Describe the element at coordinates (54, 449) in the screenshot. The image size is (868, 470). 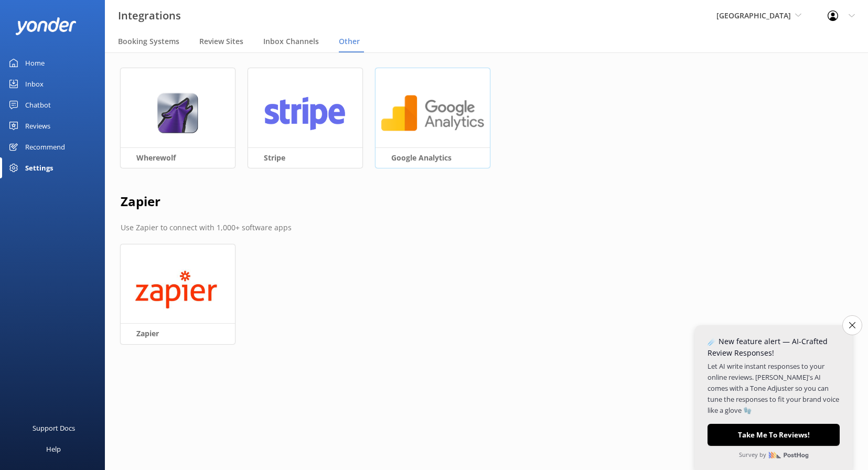
I see `div: Help` at that location.